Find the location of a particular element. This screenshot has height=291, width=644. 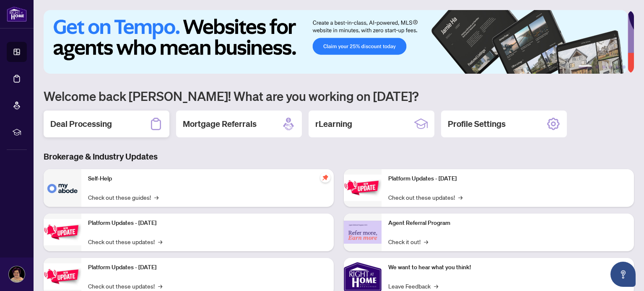

img: Platform Updates - July 21, 2025 is located at coordinates (63, 277).